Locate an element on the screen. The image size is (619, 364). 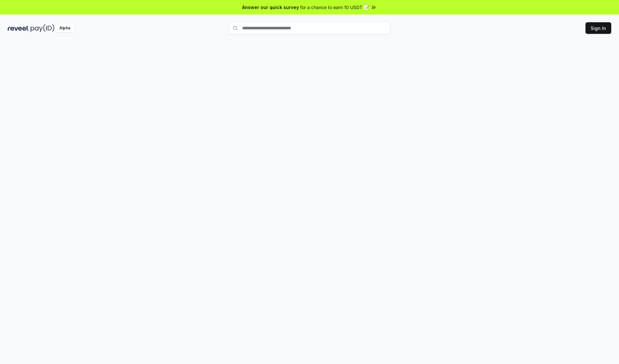
img: reveel_dark is located at coordinates (18, 28).